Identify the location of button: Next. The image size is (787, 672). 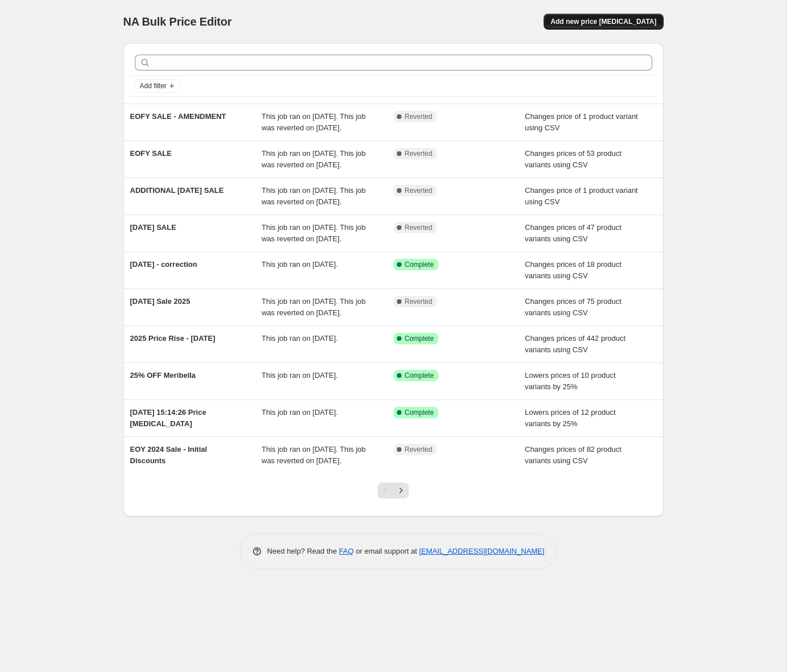
(401, 491).